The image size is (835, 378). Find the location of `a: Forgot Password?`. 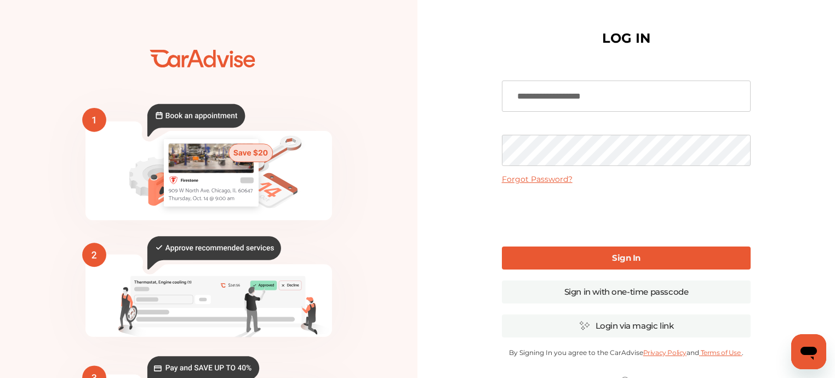

a: Forgot Password? is located at coordinates (537, 179).